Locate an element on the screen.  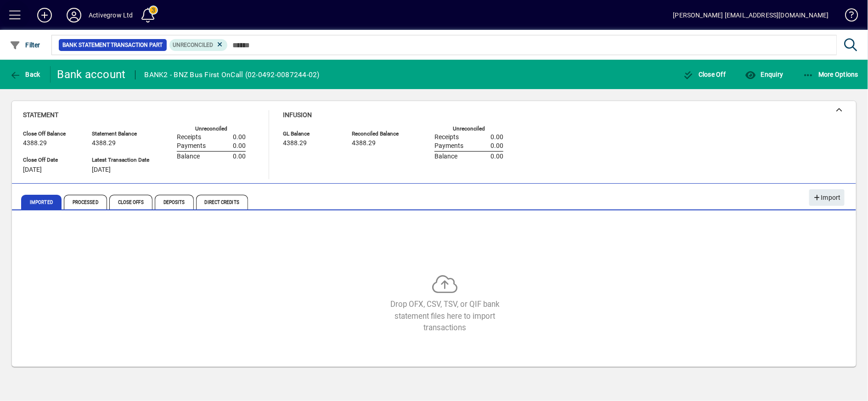
div: BANK2 - BNZ Bus First OnCall (02-0492-0087244-02) is located at coordinates (232, 75).